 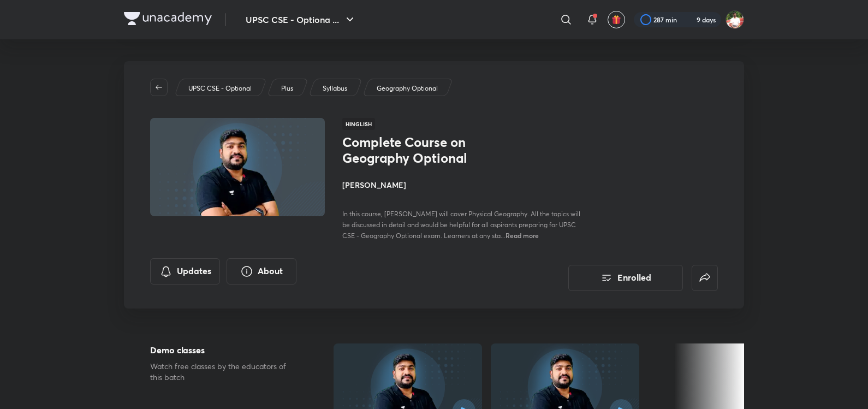 I want to click on a: Syllabus, so click(x=335, y=88).